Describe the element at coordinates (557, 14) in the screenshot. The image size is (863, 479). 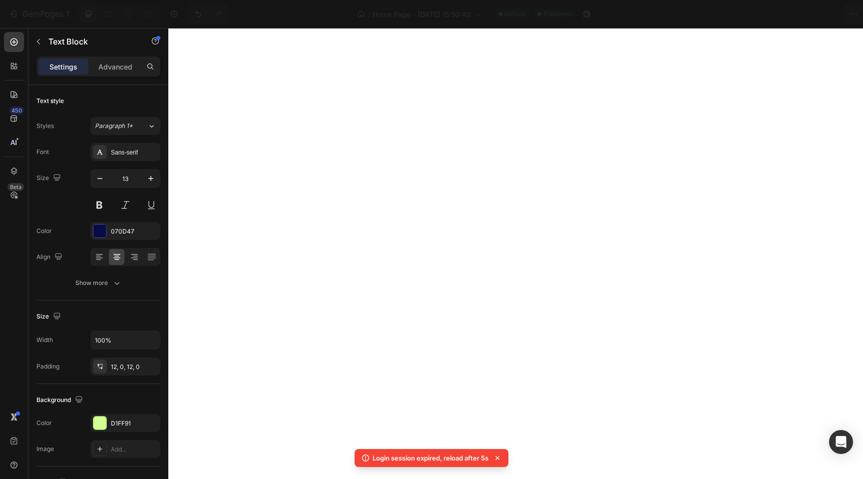
I see `span: Published` at that location.